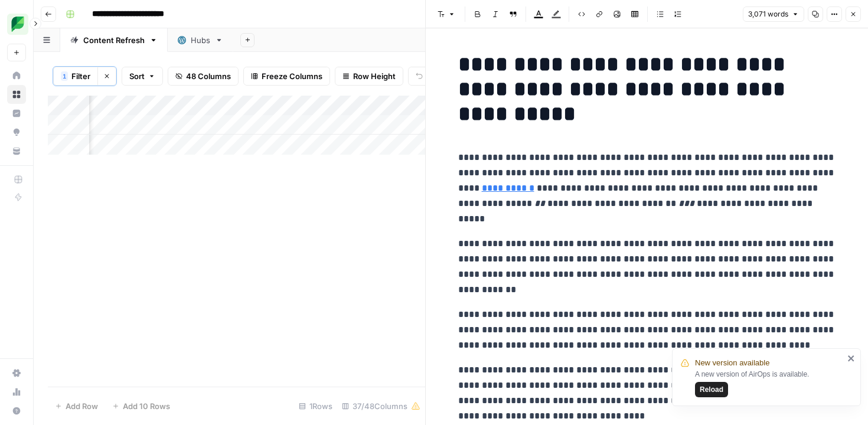 The height and width of the screenshot is (425, 868). I want to click on button: 3,071 words, so click(773, 14).